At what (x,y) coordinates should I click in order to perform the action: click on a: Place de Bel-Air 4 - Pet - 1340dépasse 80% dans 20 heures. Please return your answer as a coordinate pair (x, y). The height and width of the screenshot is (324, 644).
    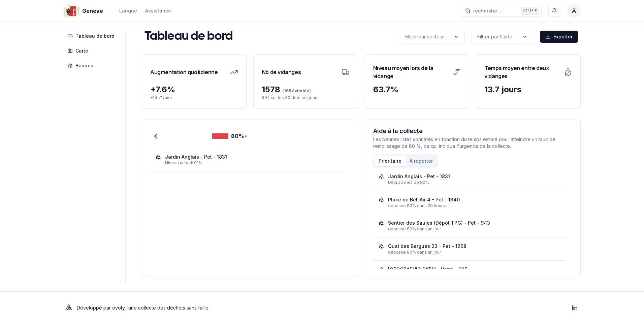
    Looking at the image, I should click on (469, 203).